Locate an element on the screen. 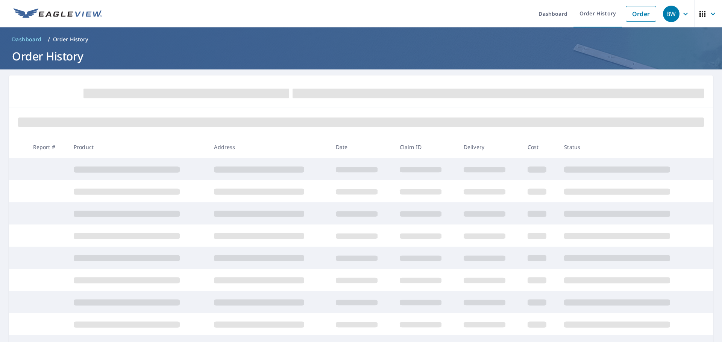 Image resolution: width=722 pixels, height=342 pixels. div: BW is located at coordinates (671, 14).